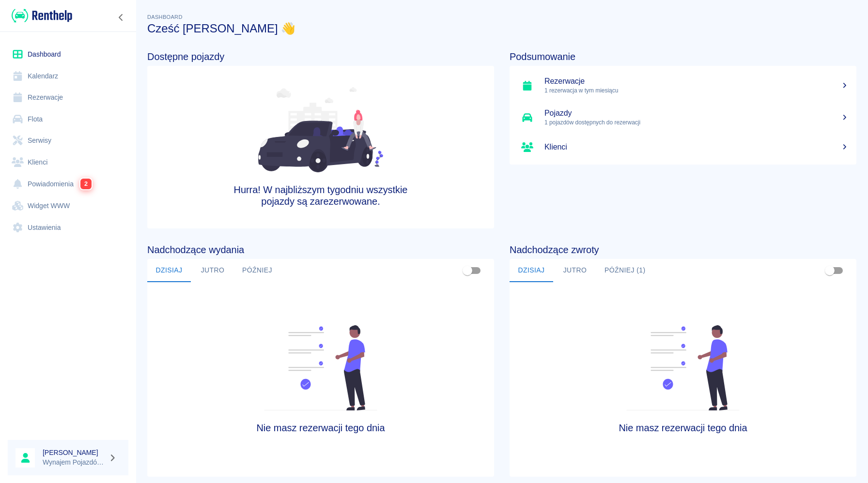 The width and height of the screenshot is (868, 483). I want to click on h4: Podsumowanie, so click(682, 57).